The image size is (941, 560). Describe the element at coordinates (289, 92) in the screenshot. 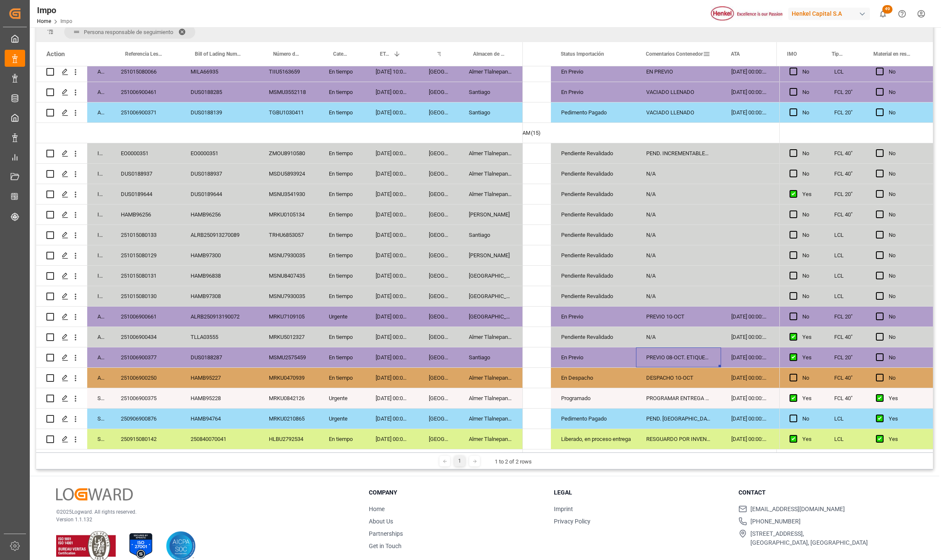

I see `div: MSMU3552118` at that location.